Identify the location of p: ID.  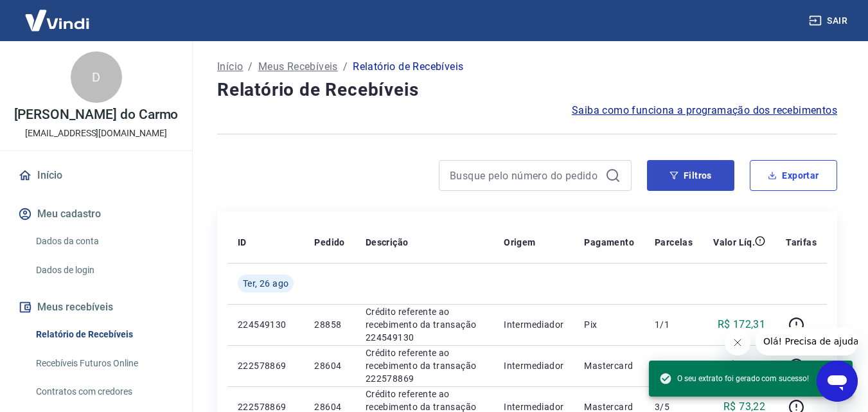
(242, 243).